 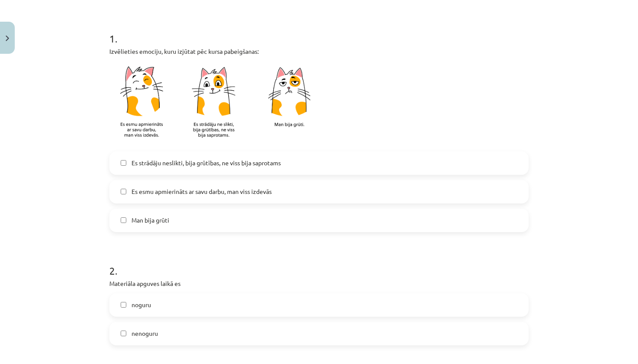 What do you see at coordinates (141, 305) in the screenshot?
I see `span: noguru` at bounding box center [141, 305].